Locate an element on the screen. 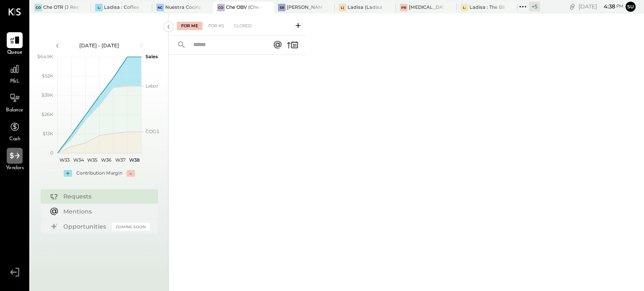 The image size is (644, 291). div: L( is located at coordinates (342, 8).